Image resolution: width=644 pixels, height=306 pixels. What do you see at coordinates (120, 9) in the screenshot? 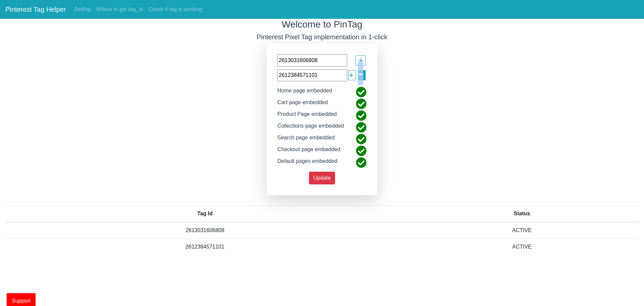
I see `a: Where to get tag_id` at bounding box center [120, 9].